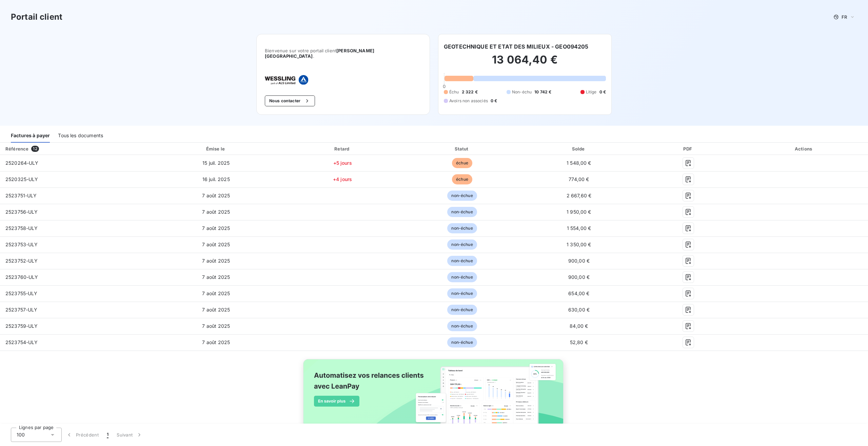 This screenshot has height=446, width=868. What do you see at coordinates (804, 148) in the screenshot?
I see `div: Actions` at bounding box center [804, 148].